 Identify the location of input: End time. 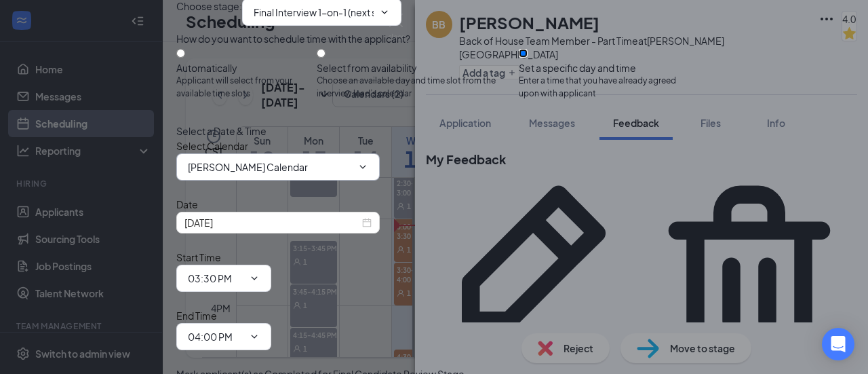
(216, 336).